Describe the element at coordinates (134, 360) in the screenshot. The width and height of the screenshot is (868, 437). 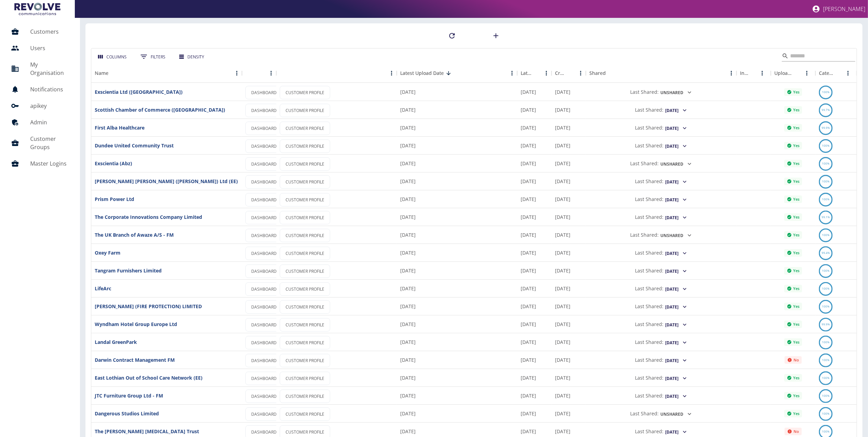
I see `a: Darwin Contract Management FM` at that location.